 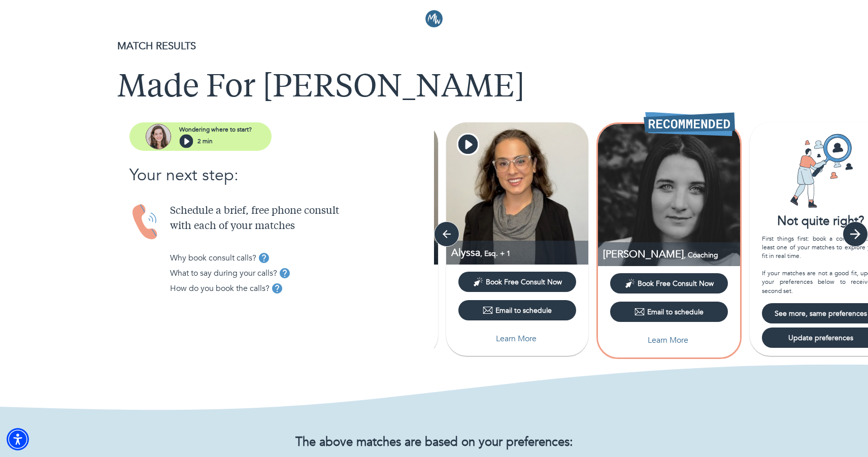 What do you see at coordinates (158, 137) in the screenshot?
I see `img: assistant` at bounding box center [158, 137].